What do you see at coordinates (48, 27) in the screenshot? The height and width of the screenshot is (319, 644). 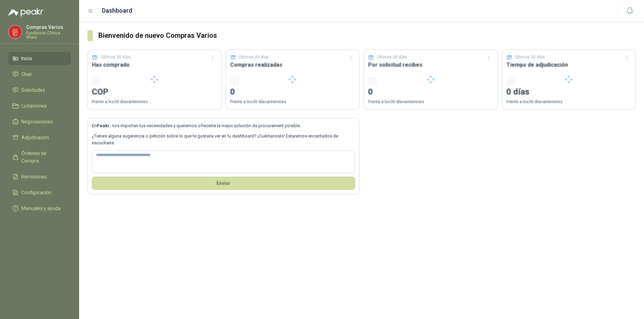 I see `p: Compras Varios` at bounding box center [48, 27].